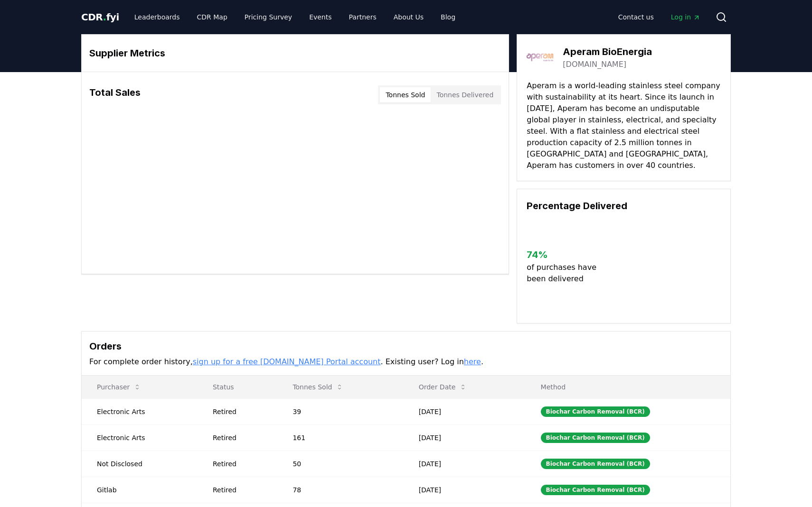 The width and height of the screenshot is (812, 507). I want to click on h3: Supplier Metrics, so click(295, 53).